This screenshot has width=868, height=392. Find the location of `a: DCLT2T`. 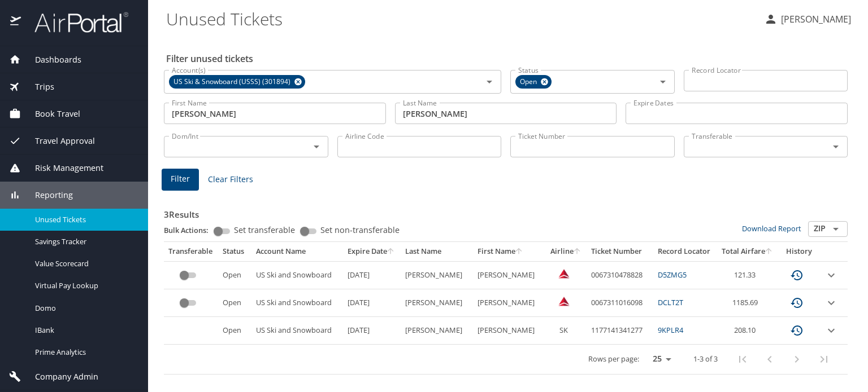

a: DCLT2T is located at coordinates (670, 303).